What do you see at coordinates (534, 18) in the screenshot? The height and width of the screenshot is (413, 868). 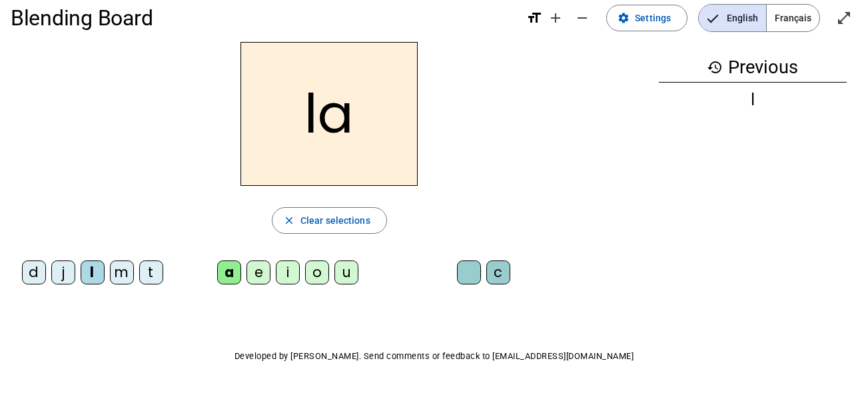 I see `mat-icon: format_size` at bounding box center [534, 18].